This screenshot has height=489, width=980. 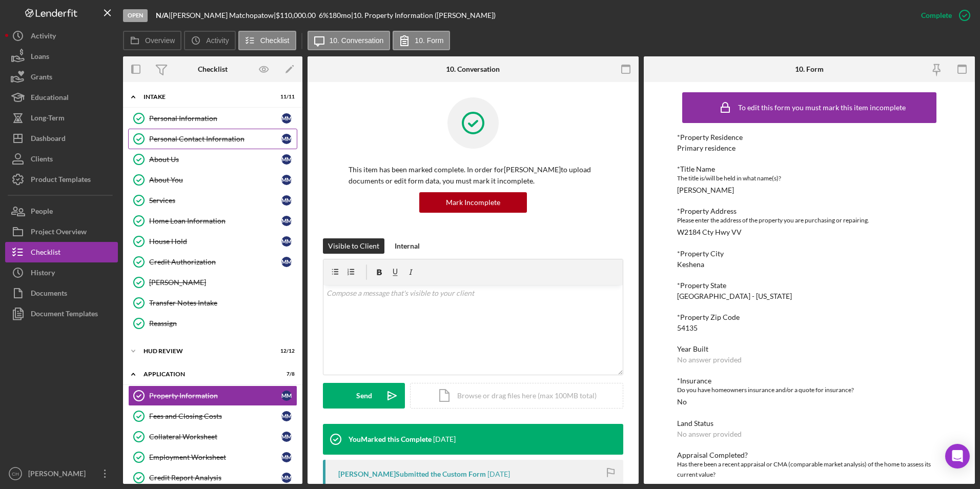 What do you see at coordinates (212, 201) in the screenshot?
I see `a: ServicesMM` at bounding box center [212, 201].